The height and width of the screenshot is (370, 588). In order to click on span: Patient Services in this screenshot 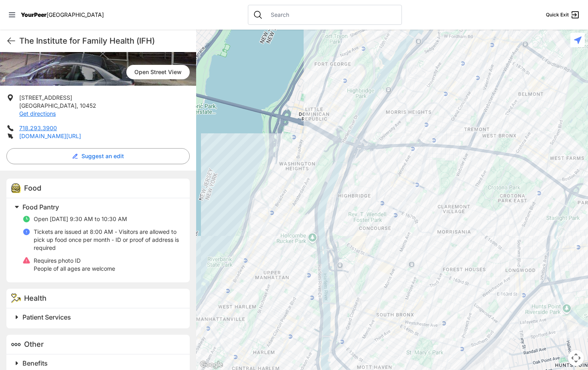, I will do `click(46, 317)`.